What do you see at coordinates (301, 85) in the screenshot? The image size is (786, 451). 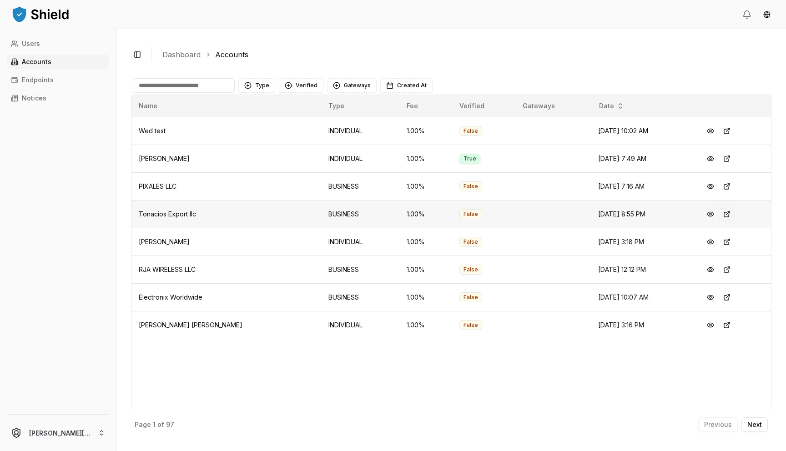 I see `button: Verified` at bounding box center [301, 85].